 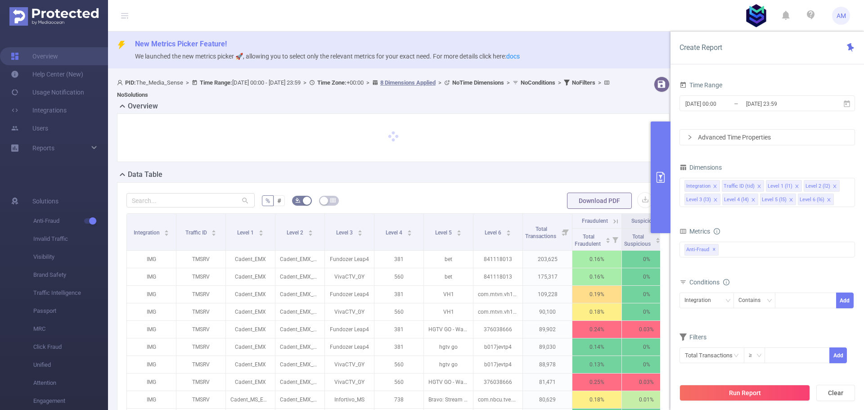 I want to click on img: Protected Media, so click(x=54, y=16).